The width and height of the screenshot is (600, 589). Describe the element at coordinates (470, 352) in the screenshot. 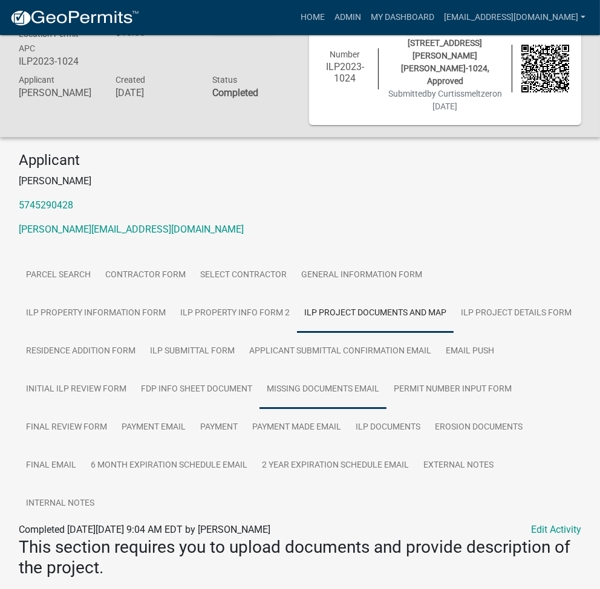

I see `a: Email Push` at that location.